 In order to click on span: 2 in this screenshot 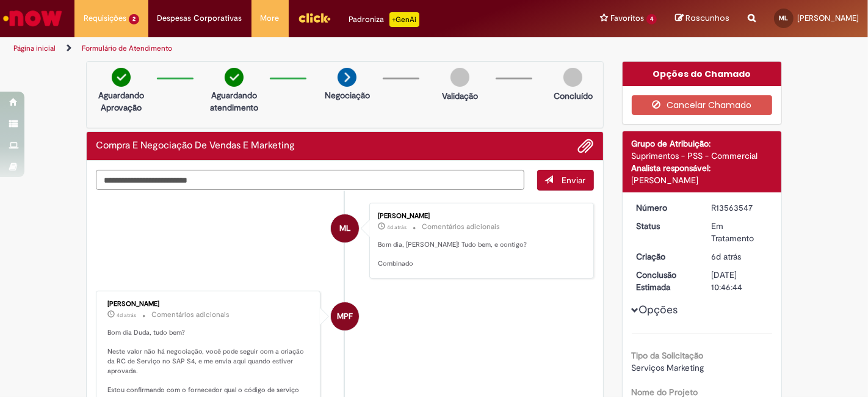, I will do `click(134, 19)`.